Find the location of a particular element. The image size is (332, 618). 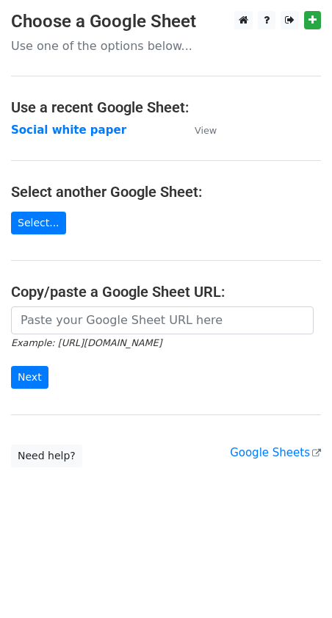

input: Next is located at coordinates (29, 377).